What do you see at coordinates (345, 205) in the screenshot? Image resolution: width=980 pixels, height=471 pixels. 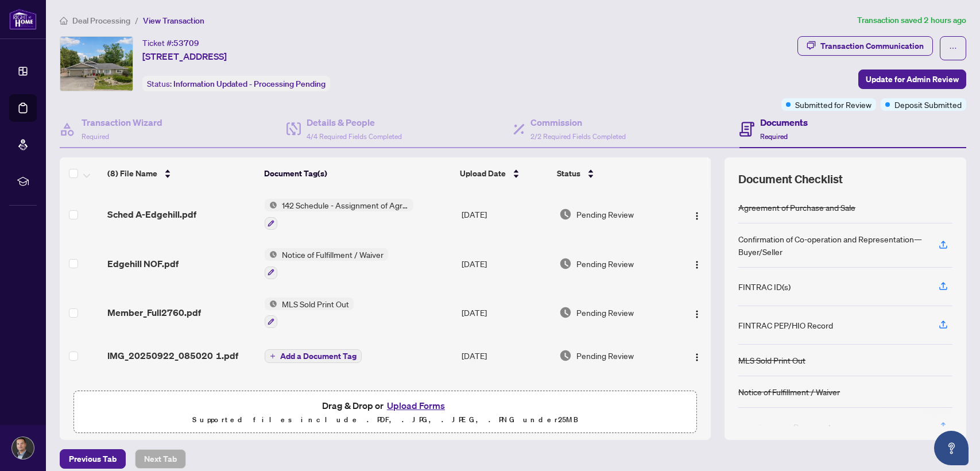 I see `span: 142 Schedule - Assignment of Agreement of Purchase and Sale` at bounding box center [345, 205].